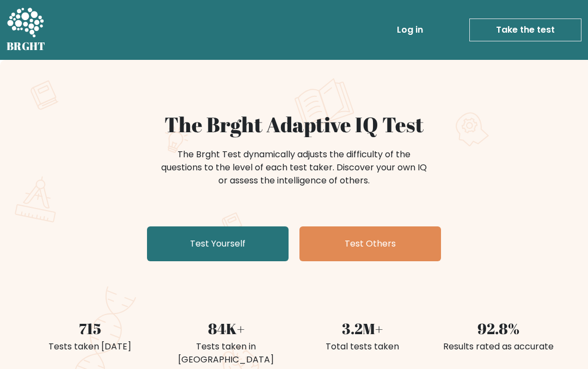  What do you see at coordinates (498, 347) in the screenshot?
I see `div: Results rated as accurate` at bounding box center [498, 347].